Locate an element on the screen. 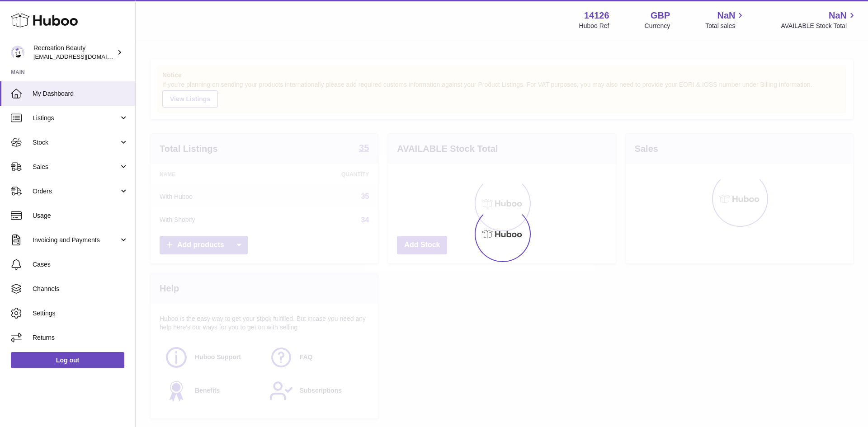  span: Sales is located at coordinates (76, 167).